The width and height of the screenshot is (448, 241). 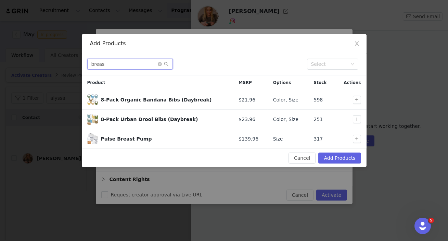 What do you see at coordinates (93, 100) in the screenshot?
I see `span: 8-Pack Organic Bandana Bibs (Daybreak)` at bounding box center [93, 100].